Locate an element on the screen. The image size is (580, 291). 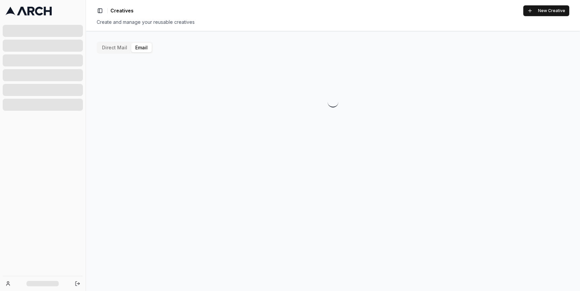
div: Create and manage your reusable creatives is located at coordinates (333, 22).